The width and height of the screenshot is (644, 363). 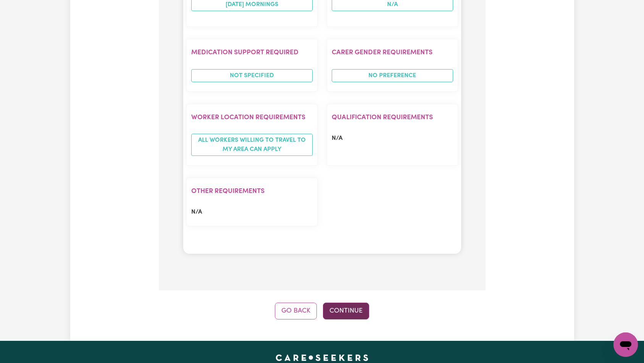 What do you see at coordinates (252, 191) in the screenshot?
I see `h2: Other requirements` at bounding box center [252, 191].